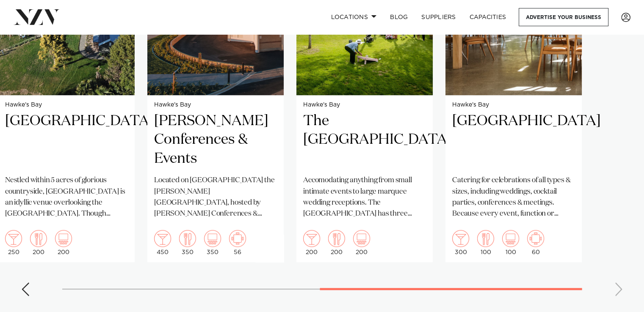  Describe the element at coordinates (438, 17) in the screenshot. I see `a: SUPPLIERS` at that location.